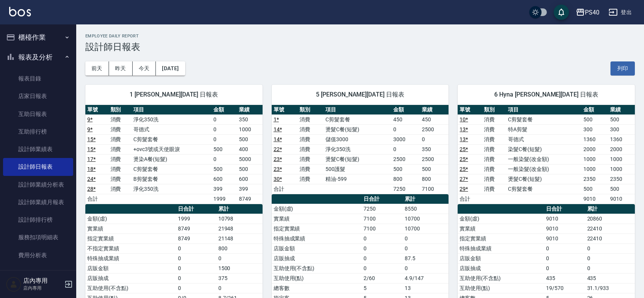  What do you see at coordinates (622, 139) in the screenshot?
I see `td: 1360` at bounding box center [622, 139].